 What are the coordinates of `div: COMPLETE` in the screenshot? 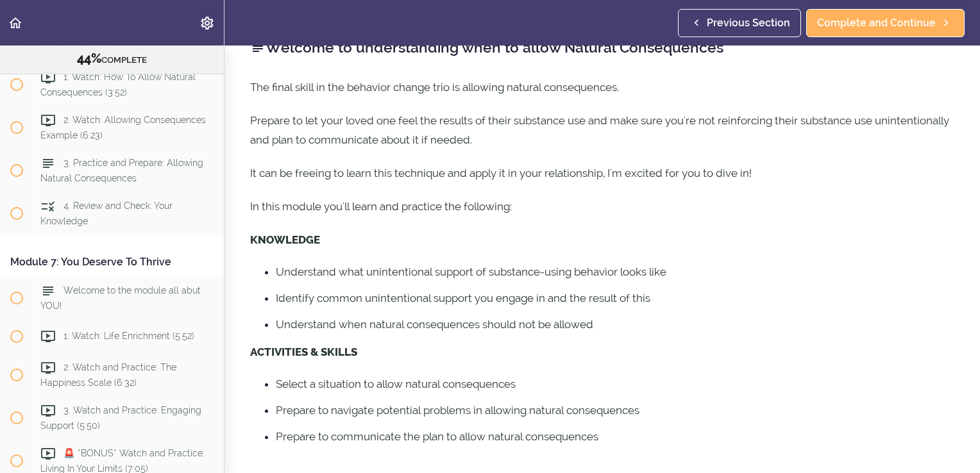 It's located at (112, 59).